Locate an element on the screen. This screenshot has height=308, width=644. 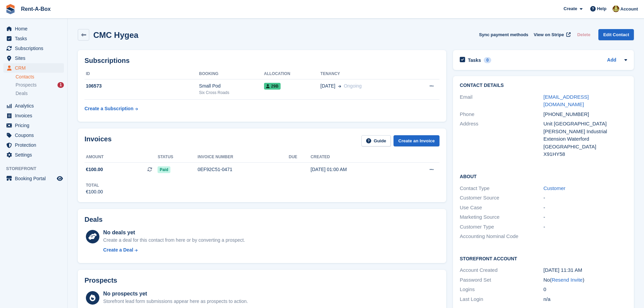
button: Sync payment methods is located at coordinates (504, 34).